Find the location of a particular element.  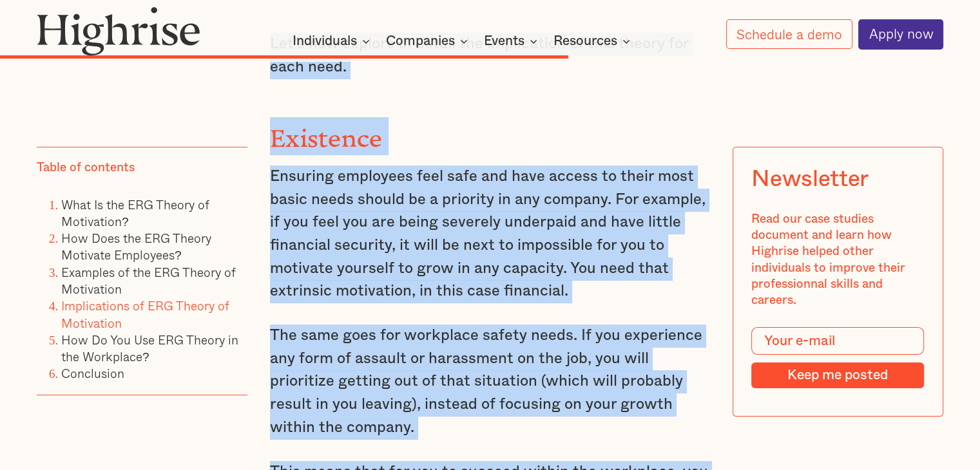

div: Read our case studies document and learn how Highrise helped other individuals to improve their p... is located at coordinates (839, 260).